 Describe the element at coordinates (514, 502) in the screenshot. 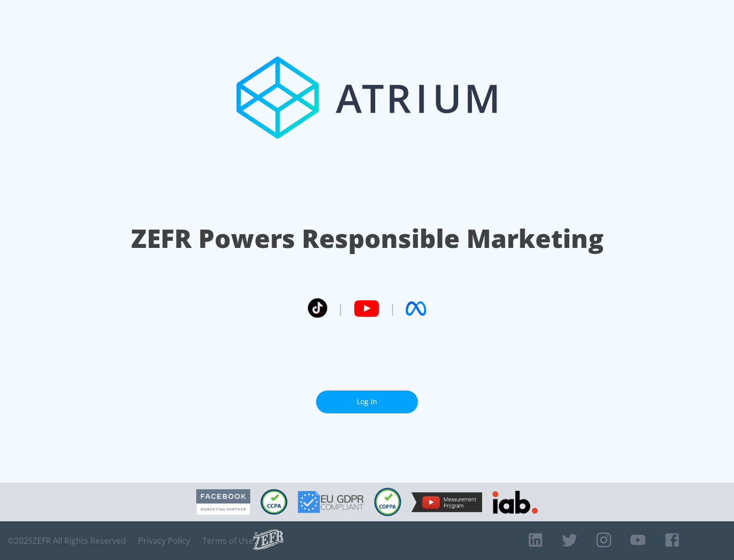

I see `img: IAB` at that location.